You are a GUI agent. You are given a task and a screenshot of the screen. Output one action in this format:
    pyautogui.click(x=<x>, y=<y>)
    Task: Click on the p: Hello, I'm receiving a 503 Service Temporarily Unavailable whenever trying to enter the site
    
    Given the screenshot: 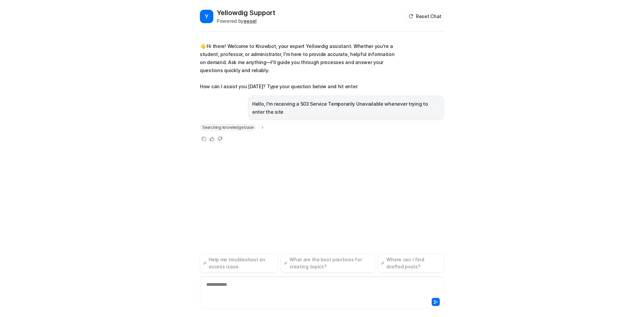 What is the action you would take?
    pyautogui.click(x=346, y=108)
    